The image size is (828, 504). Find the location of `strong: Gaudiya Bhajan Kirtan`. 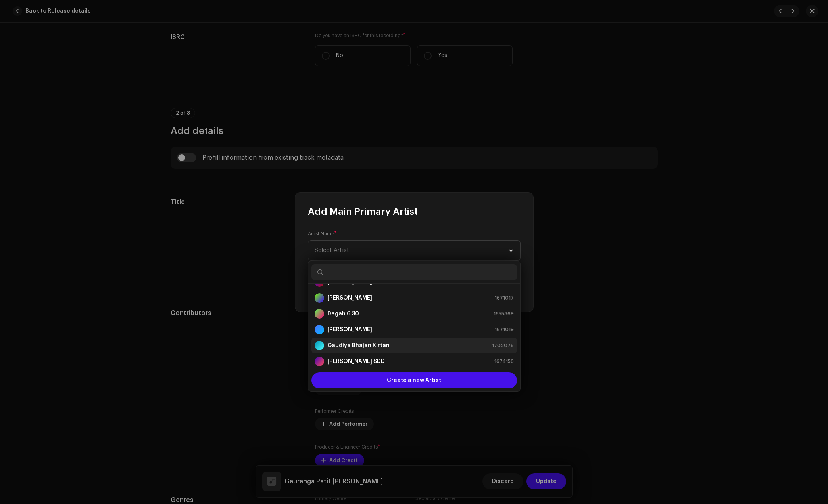

strong: Gaudiya Bhajan Kirtan is located at coordinates (359, 346).